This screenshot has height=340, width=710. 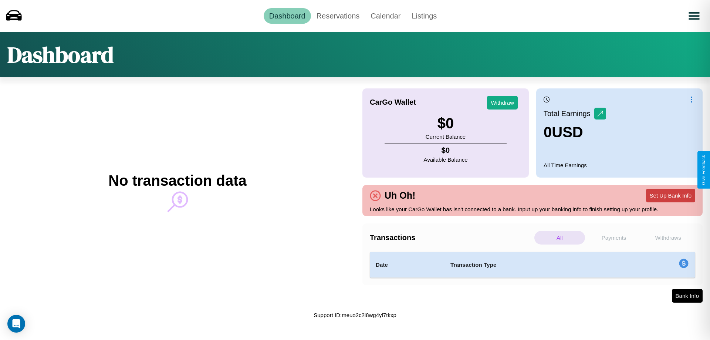 I want to click on a: Calendar, so click(x=385, y=16).